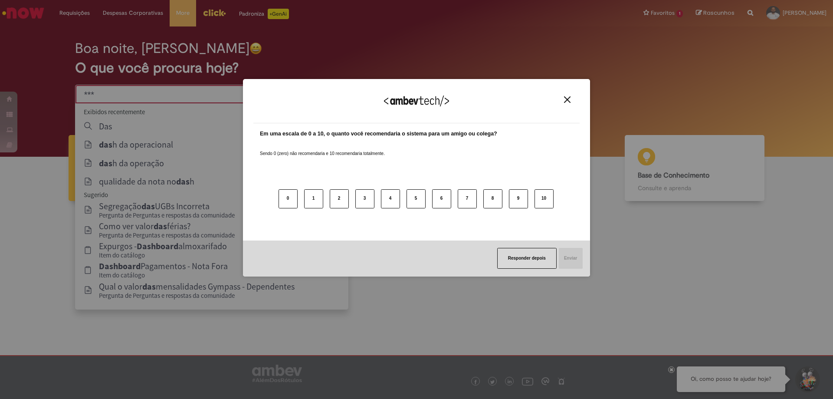  What do you see at coordinates (288, 199) in the screenshot?
I see `button: 0` at bounding box center [288, 199].